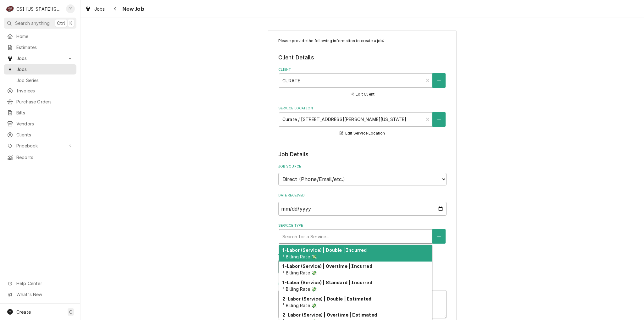 This screenshot has width=644, height=320. I want to click on div: Job Source, so click(362, 175).